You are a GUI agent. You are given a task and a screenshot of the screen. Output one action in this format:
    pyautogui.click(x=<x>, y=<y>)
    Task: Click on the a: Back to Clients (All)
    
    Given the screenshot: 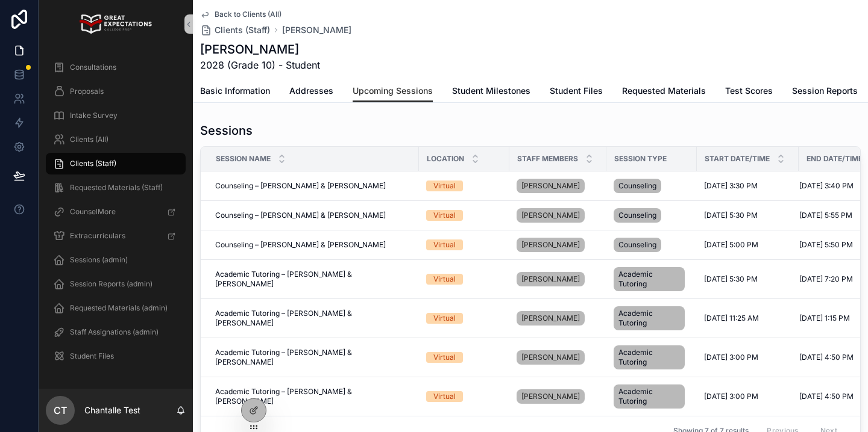 What is the action you would take?
    pyautogui.click(x=240, y=15)
    